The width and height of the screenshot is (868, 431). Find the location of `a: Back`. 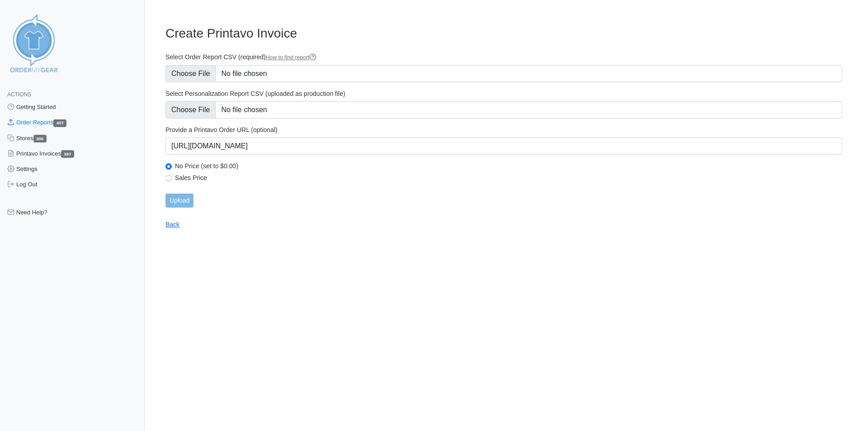

a: Back is located at coordinates (172, 224).